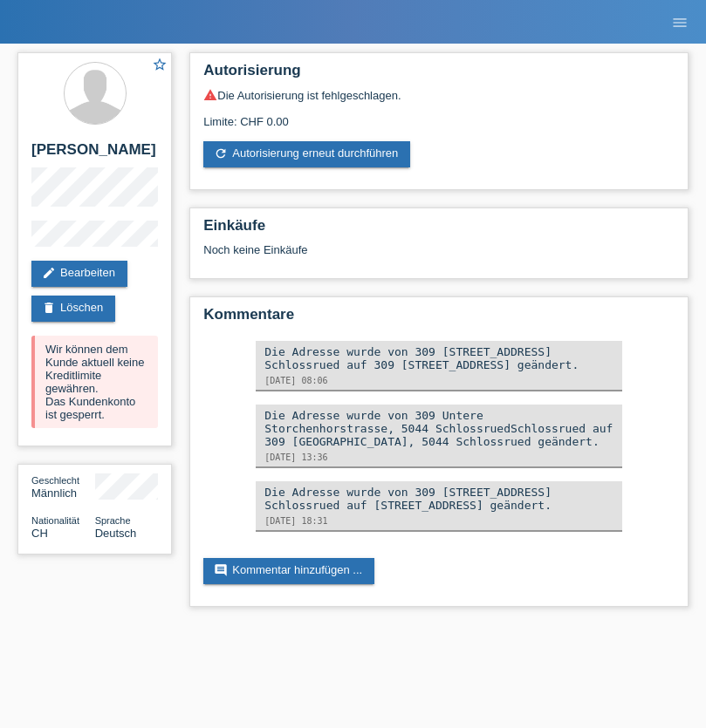 The width and height of the screenshot is (706, 728). Describe the element at coordinates (39, 533) in the screenshot. I see `span: Schweiz` at that location.